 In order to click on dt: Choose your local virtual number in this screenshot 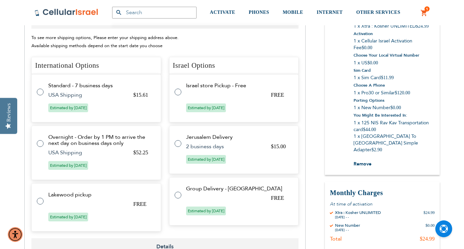, I will do `click(386, 55)`.